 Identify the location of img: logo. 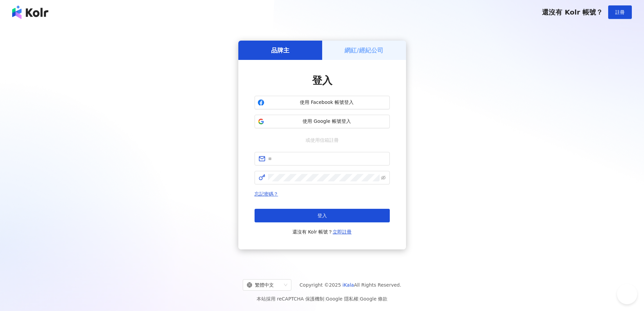
(30, 12).